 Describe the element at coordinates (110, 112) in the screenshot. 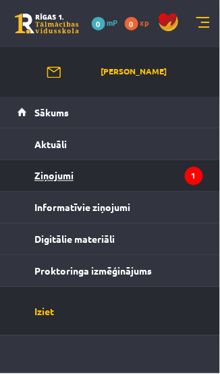

I see `a: Sākums` at that location.